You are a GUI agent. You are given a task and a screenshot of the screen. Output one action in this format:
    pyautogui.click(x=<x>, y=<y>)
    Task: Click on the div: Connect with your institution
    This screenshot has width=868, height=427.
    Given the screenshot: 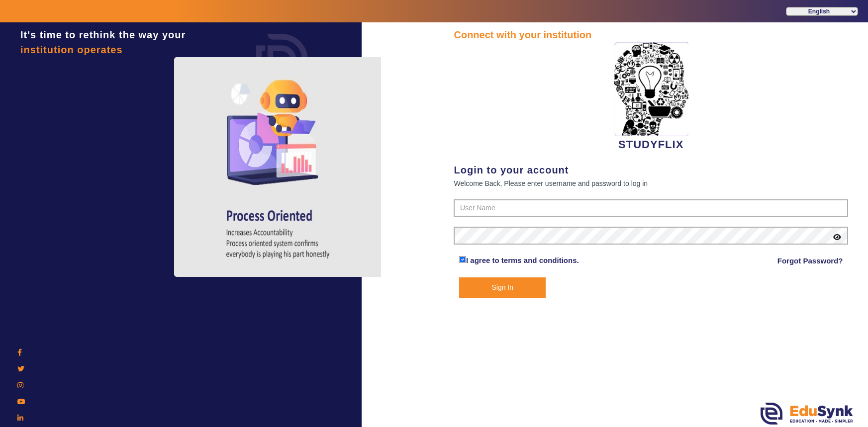 What is the action you would take?
    pyautogui.click(x=651, y=35)
    